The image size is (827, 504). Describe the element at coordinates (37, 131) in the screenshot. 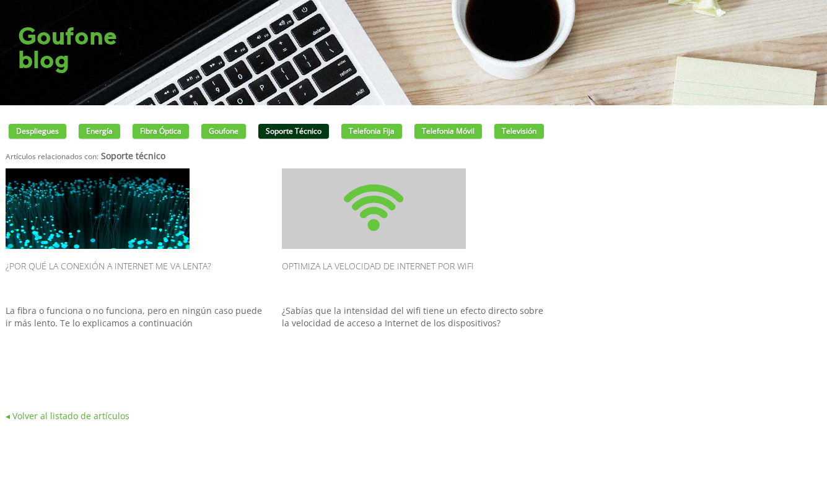

I see `a: Despliegues` at that location.